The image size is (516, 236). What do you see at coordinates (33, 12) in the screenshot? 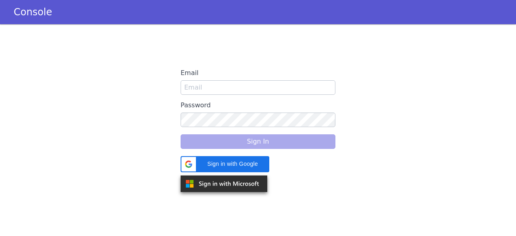
I see `a: Console` at bounding box center [33, 12].